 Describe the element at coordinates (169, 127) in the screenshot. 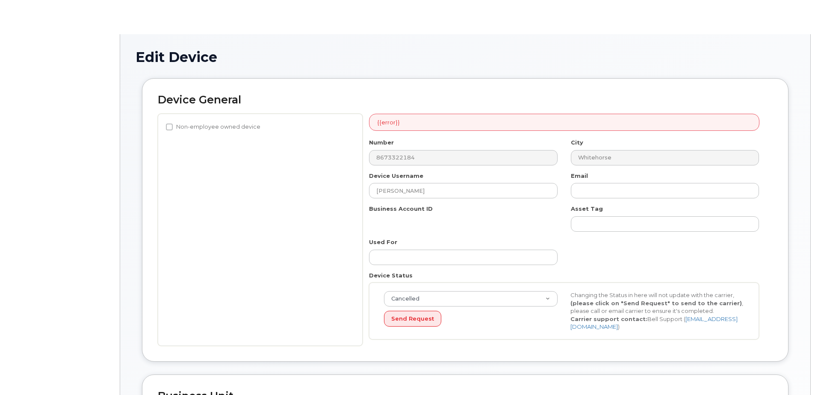

I see `input: Non-employee owned device` at that location.